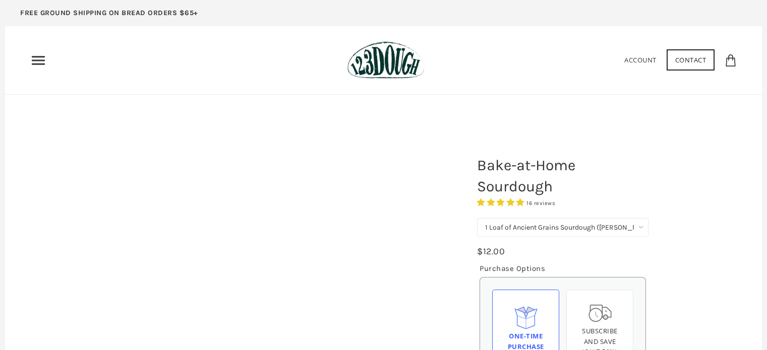 This screenshot has height=350, width=767. What do you see at coordinates (512, 269) in the screenshot?
I see `legend: Purchase Options` at bounding box center [512, 269].